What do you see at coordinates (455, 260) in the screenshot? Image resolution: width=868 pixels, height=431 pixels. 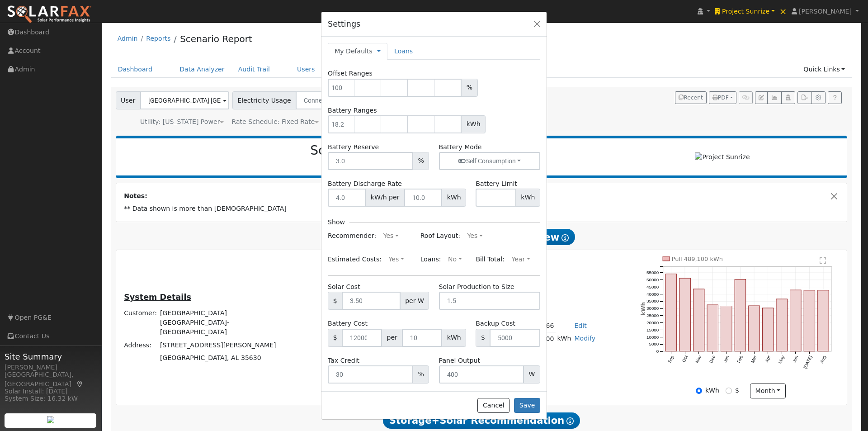 I see `button: No` at bounding box center [455, 260].